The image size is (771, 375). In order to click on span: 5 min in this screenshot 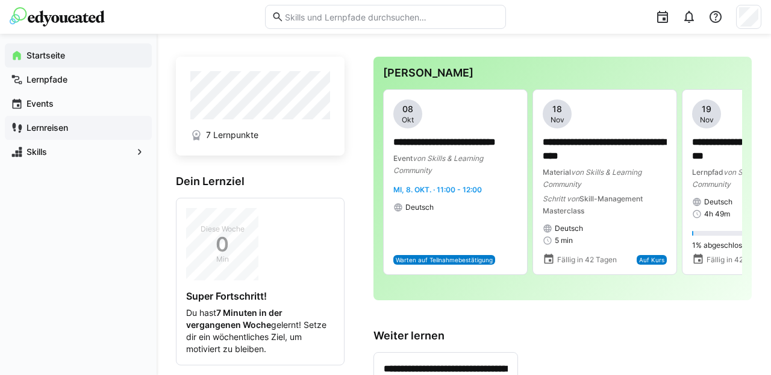, I will do `click(564, 240)`.